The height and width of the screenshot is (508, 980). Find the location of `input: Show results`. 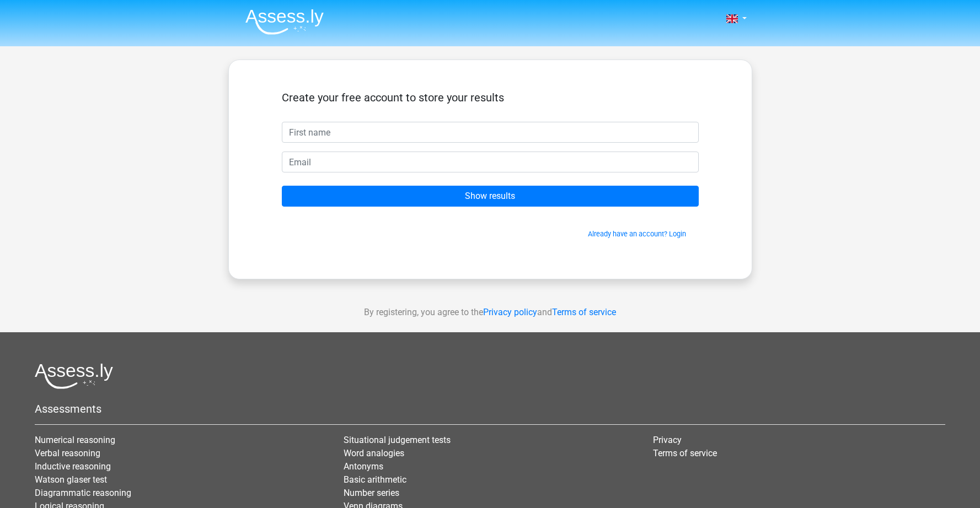

input: Show results is located at coordinates (490, 196).